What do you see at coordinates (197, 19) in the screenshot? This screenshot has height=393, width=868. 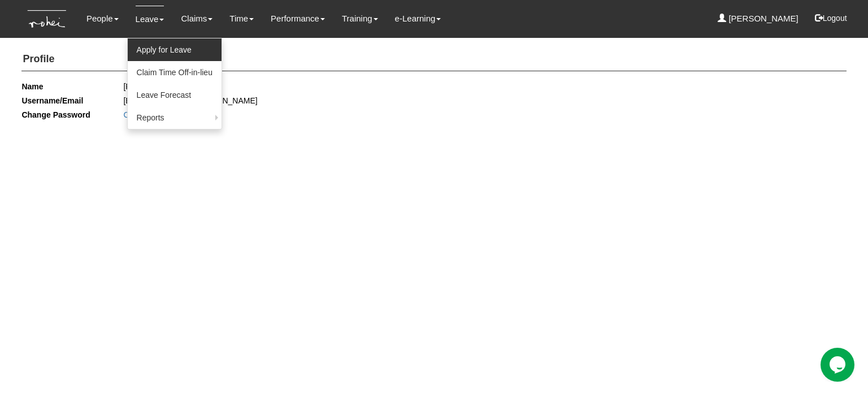 I see `a: Claims` at bounding box center [197, 19].